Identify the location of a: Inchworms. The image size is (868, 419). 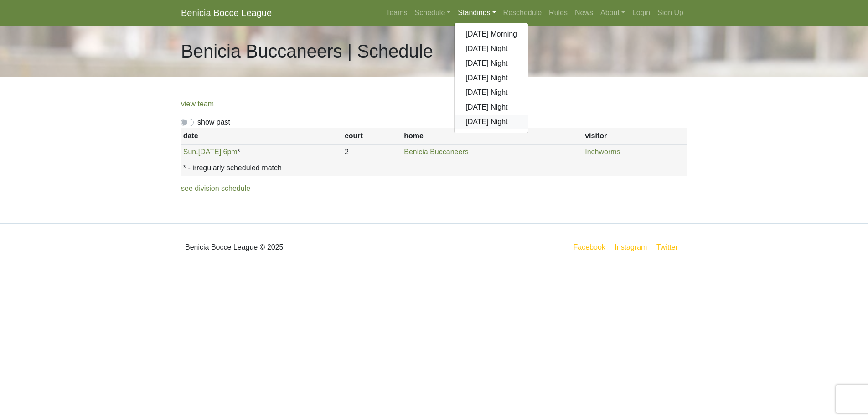
(602, 151).